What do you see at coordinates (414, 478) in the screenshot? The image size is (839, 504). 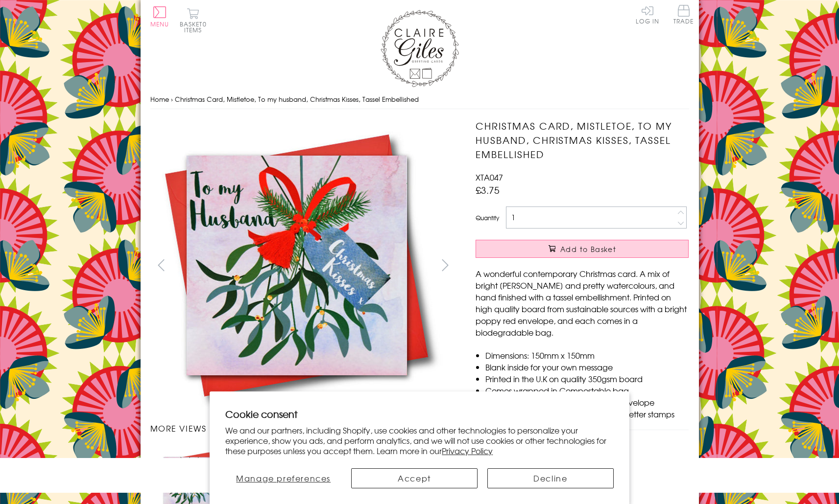 I see `button: Accept` at bounding box center [414, 478].